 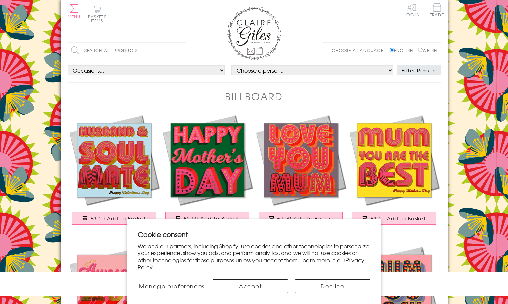 I want to click on button: Accept, so click(x=250, y=286).